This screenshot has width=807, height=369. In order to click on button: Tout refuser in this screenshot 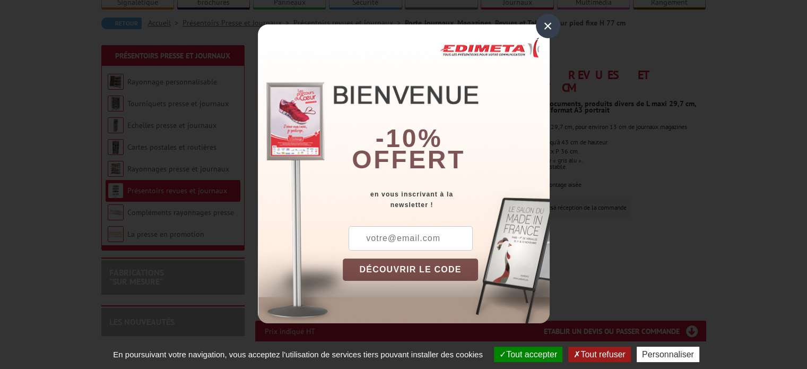, I will do `click(599, 354)`.